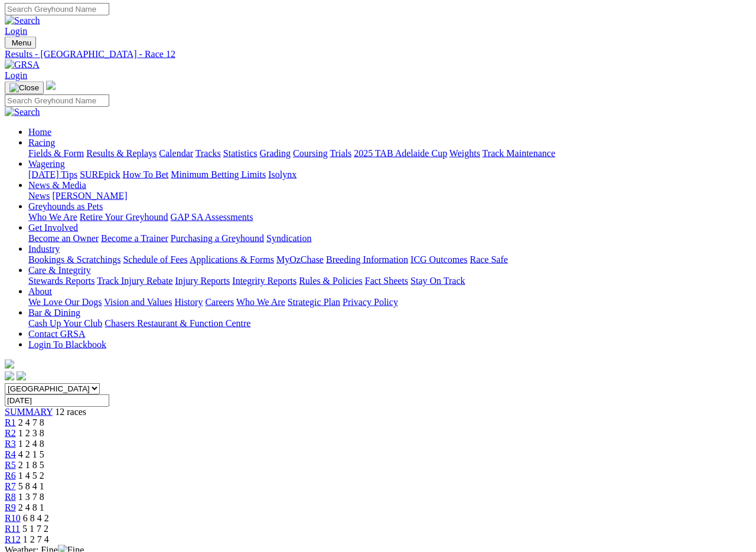 The width and height of the screenshot is (756, 552). Describe the element at coordinates (57, 185) in the screenshot. I see `a: News & Media` at that location.